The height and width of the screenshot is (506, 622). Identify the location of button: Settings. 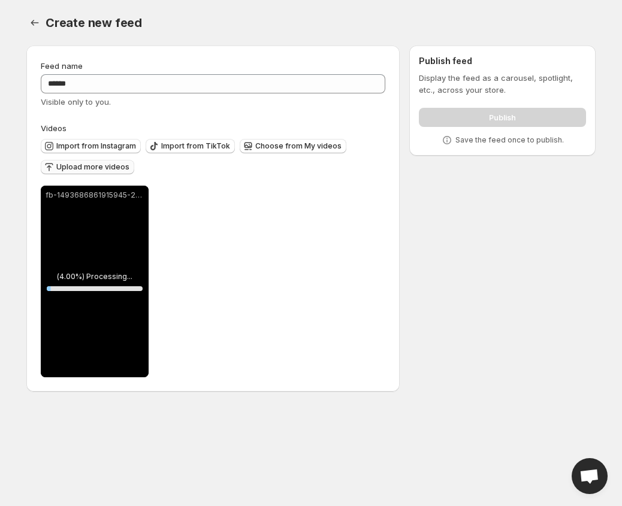
(35, 23).